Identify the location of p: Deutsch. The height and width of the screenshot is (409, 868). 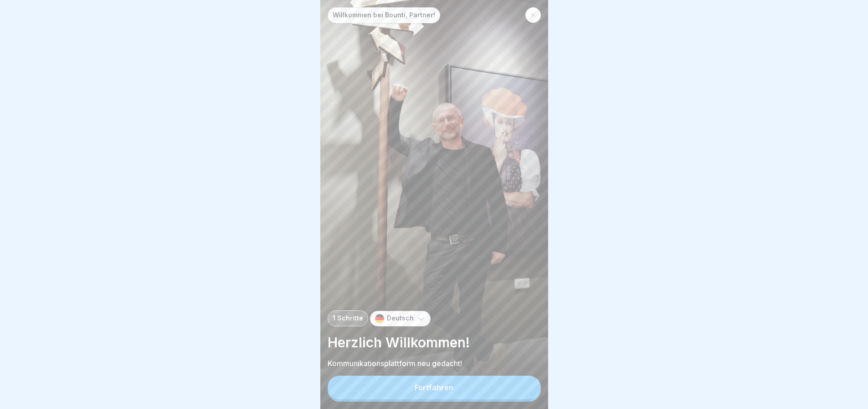
(400, 318).